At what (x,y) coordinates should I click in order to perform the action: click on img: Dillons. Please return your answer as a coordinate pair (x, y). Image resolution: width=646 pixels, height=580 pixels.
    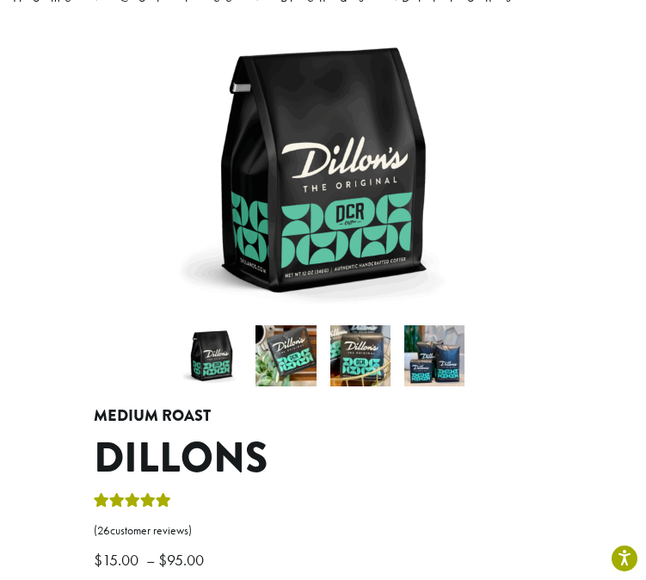
    Looking at the image, I should click on (212, 355).